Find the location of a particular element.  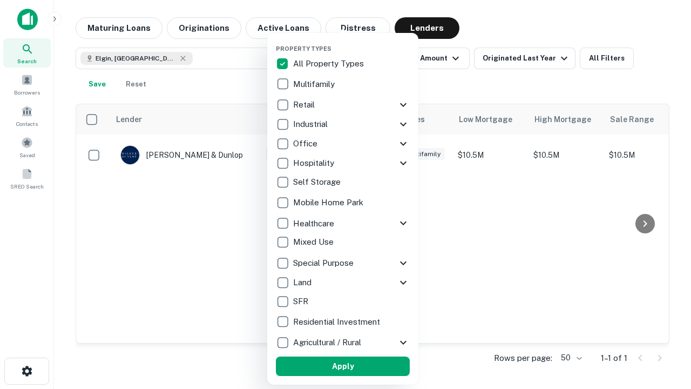

p: Mixed Use is located at coordinates (314, 242).